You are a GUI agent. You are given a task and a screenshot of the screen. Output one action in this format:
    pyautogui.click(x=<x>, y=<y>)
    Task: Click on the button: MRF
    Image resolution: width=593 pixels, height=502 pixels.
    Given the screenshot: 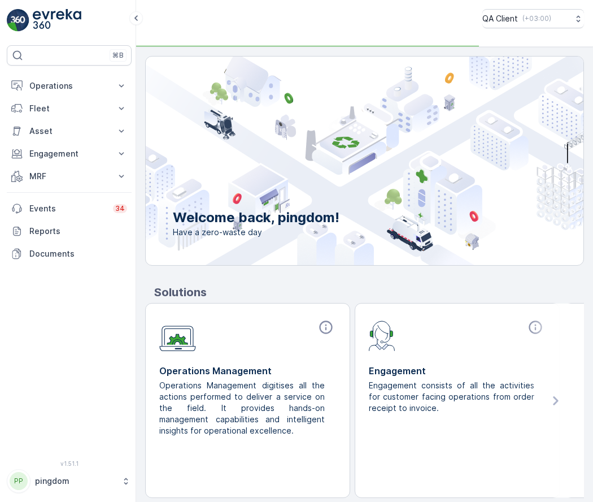 What is the action you would take?
    pyautogui.click(x=69, y=176)
    